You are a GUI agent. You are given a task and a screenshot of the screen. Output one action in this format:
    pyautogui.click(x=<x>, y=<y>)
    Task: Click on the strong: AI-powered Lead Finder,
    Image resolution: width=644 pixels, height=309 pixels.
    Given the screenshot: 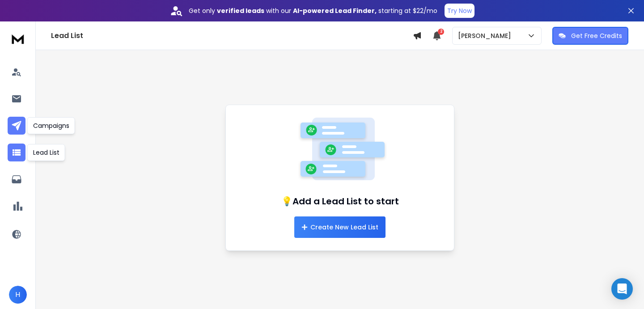 What is the action you would take?
    pyautogui.click(x=334, y=11)
    